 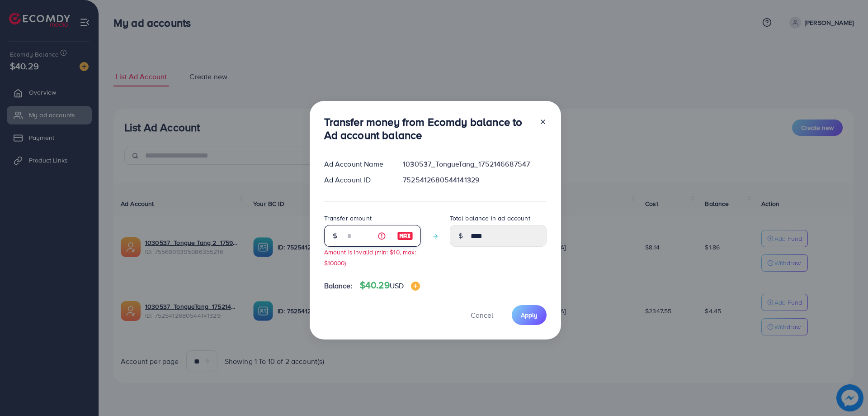 What do you see at coordinates (356, 180) in the screenshot?
I see `div: Ad Account ID` at bounding box center [356, 180].